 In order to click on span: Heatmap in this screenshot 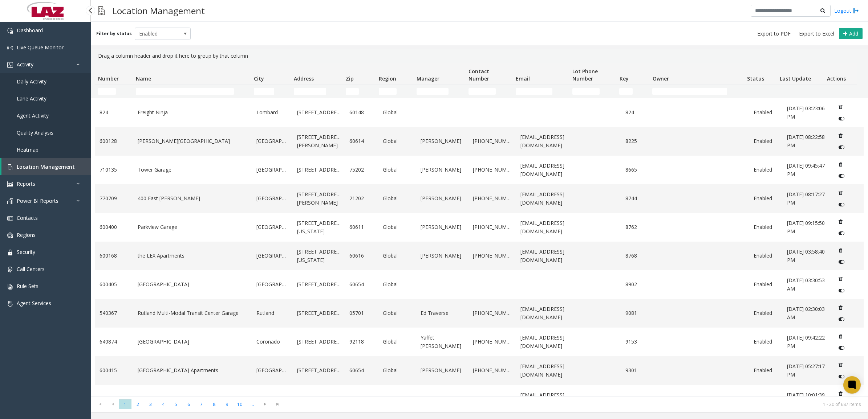, I will do `click(28, 149)`.